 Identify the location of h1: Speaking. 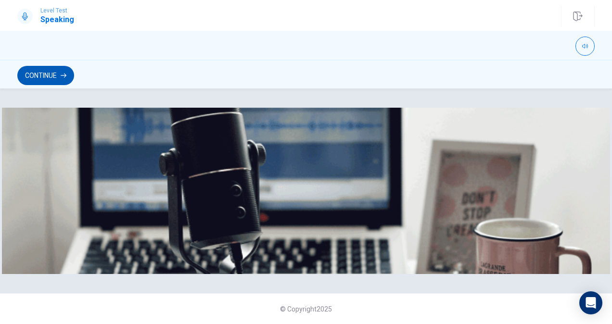
(57, 20).